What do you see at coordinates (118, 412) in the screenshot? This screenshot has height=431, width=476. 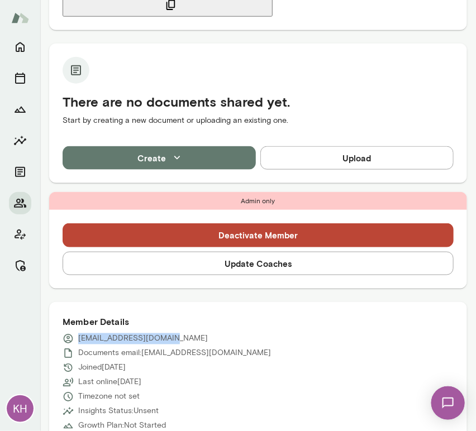 I see `p: Insights Status: Unsent` at bounding box center [118, 412].